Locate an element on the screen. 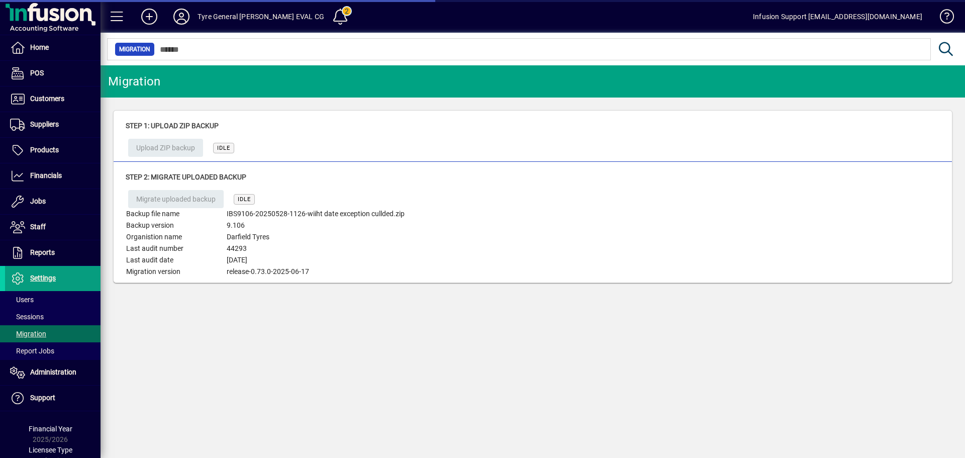 The height and width of the screenshot is (458, 965). a: Migration is located at coordinates (53, 334).